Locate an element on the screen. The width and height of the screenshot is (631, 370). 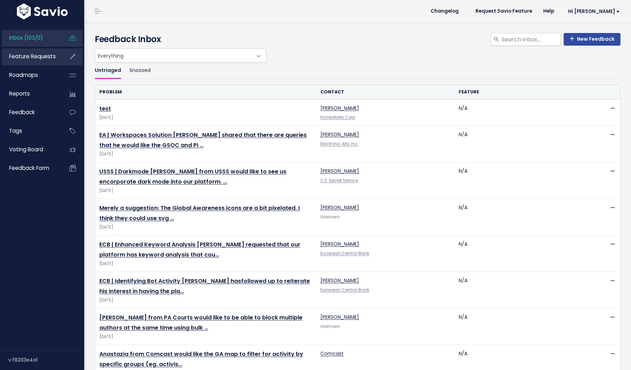
a: Request Savio Feature is located at coordinates (504, 11).